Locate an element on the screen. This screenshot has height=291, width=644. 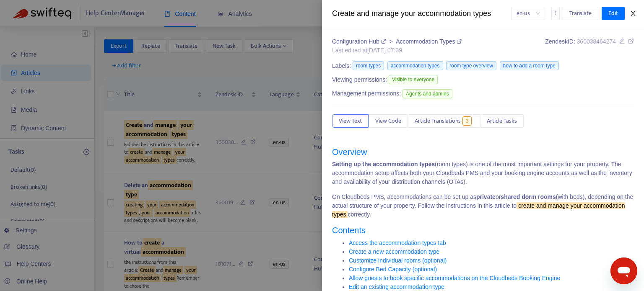
button: Close is located at coordinates (633, 14).